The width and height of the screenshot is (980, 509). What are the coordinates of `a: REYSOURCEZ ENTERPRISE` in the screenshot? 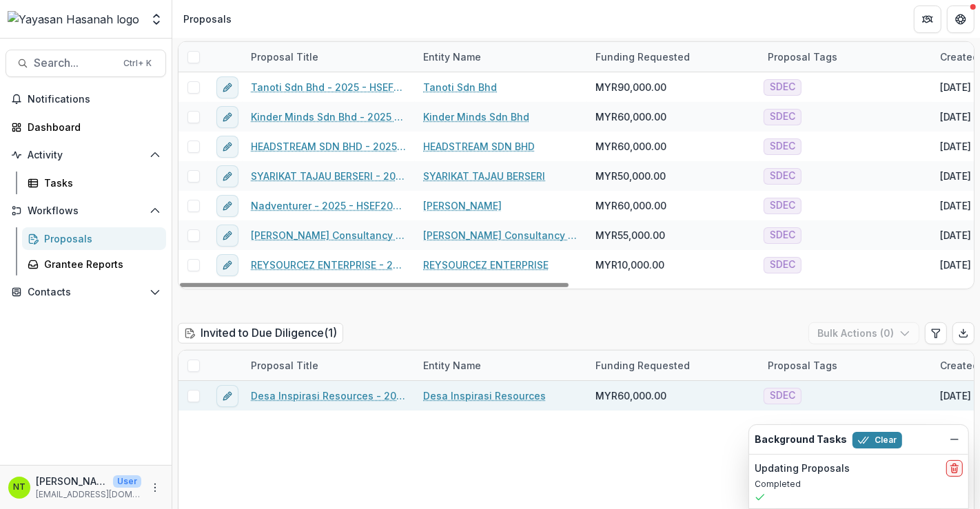 It's located at (485, 264).